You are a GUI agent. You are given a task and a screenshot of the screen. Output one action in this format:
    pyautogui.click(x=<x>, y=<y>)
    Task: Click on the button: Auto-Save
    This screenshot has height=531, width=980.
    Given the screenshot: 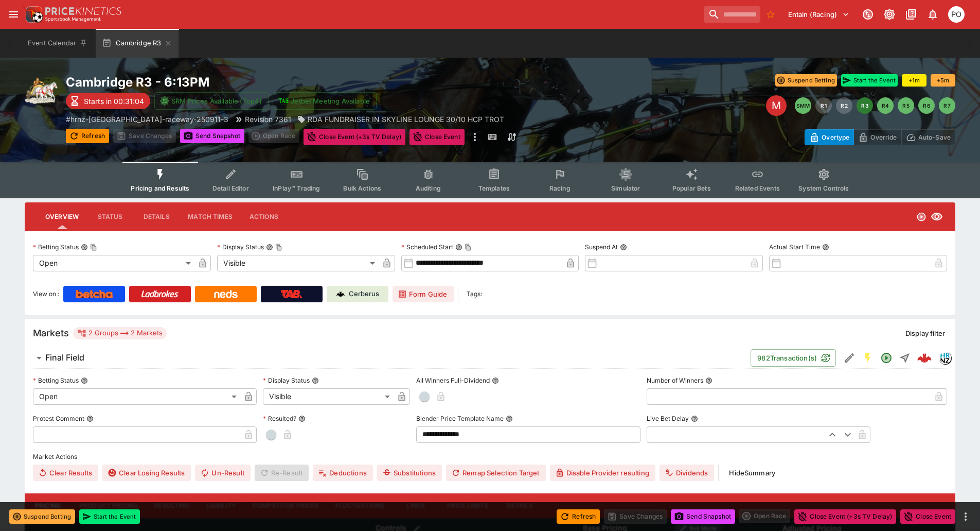 What is the action you would take?
    pyautogui.click(x=928, y=137)
    